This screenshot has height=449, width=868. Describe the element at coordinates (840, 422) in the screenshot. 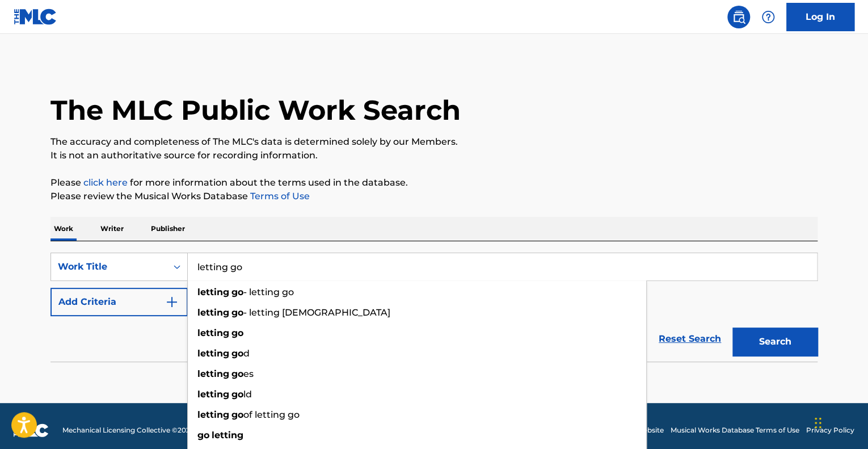

I see `div: Chat Widget` at that location.